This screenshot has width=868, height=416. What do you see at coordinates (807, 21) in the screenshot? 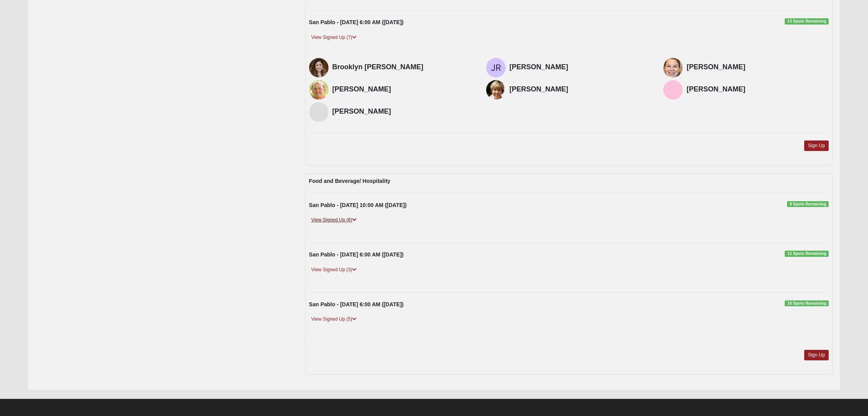
I see `span: 13 Spots Remaining` at bounding box center [807, 21].